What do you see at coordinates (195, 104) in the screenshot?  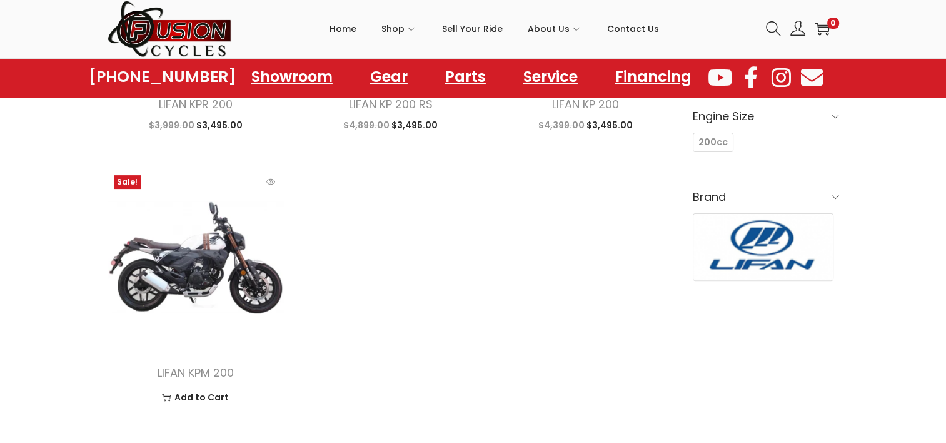 I see `a: LIFAN KPR 200` at bounding box center [195, 104].